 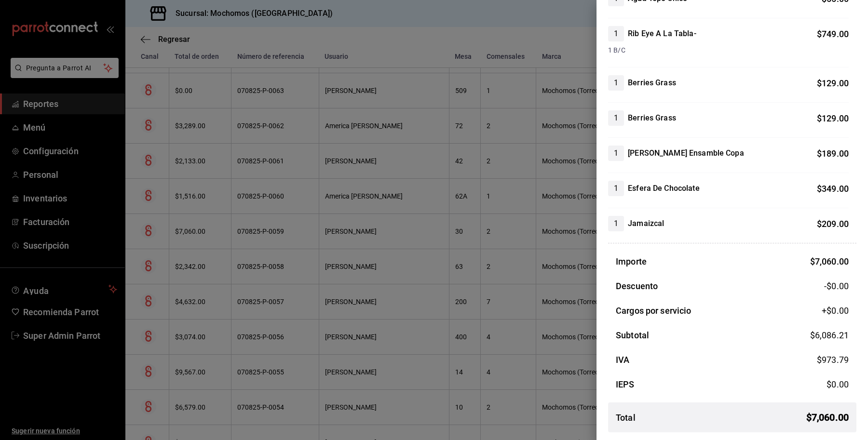 What do you see at coordinates (833, 153) in the screenshot?
I see `span: $ 189.00` at bounding box center [833, 153].